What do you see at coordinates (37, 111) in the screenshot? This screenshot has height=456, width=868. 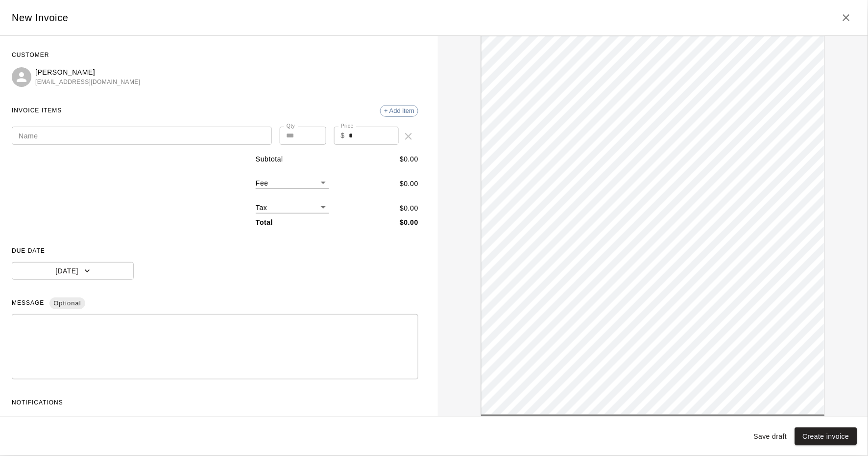 I see `span: INVOICE ITEMS` at bounding box center [37, 111].